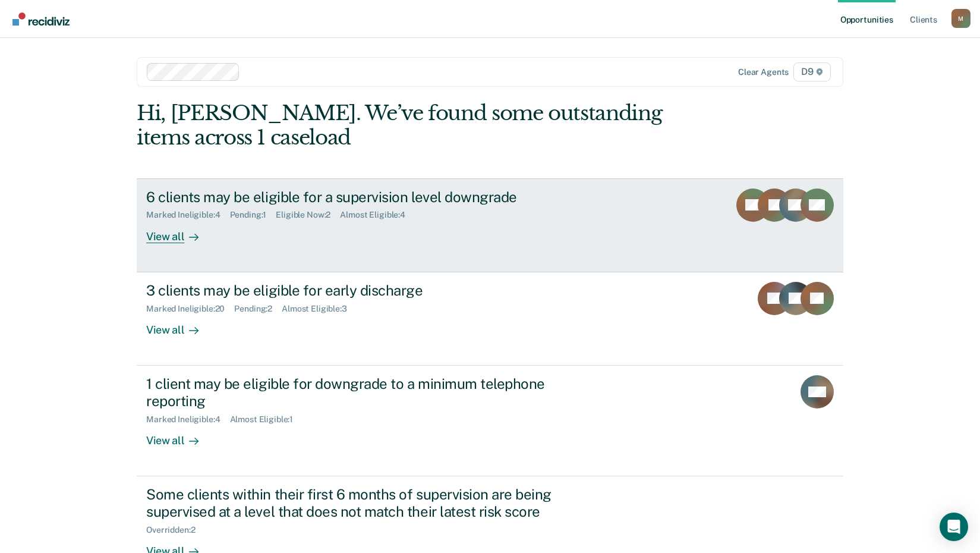 The height and width of the screenshot is (553, 980). What do you see at coordinates (253, 215) in the screenshot?
I see `div: Pending : 1` at bounding box center [253, 215].